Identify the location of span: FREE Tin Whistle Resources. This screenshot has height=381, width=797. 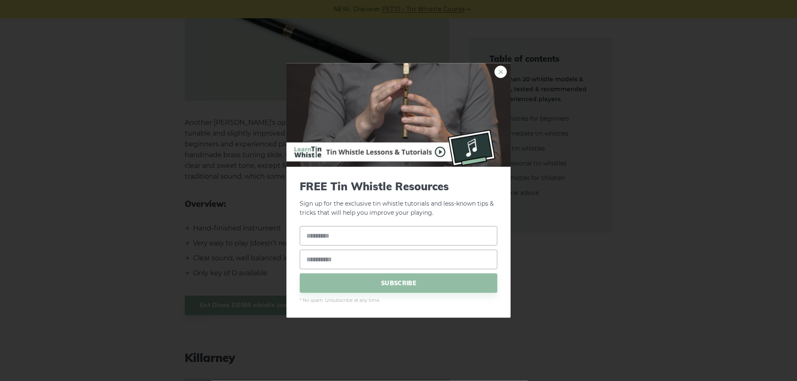
(398, 186).